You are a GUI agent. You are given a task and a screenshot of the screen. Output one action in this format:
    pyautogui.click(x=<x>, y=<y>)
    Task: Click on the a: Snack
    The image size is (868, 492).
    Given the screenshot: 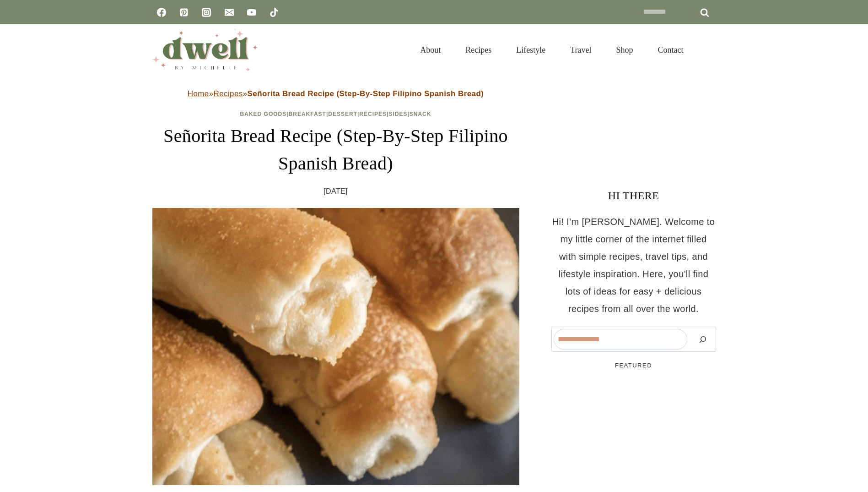 What is the action you would take?
    pyautogui.click(x=420, y=114)
    